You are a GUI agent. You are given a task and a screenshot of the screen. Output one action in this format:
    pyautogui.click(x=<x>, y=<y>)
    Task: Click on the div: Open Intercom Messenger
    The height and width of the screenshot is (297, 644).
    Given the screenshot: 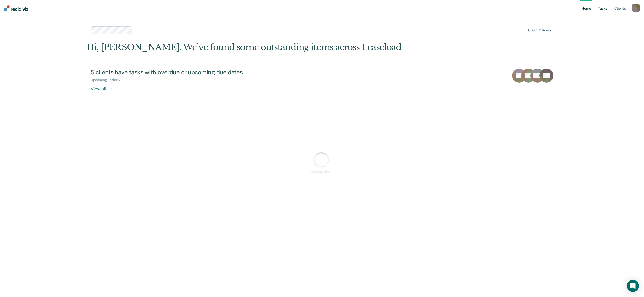 What is the action you would take?
    pyautogui.click(x=633, y=286)
    